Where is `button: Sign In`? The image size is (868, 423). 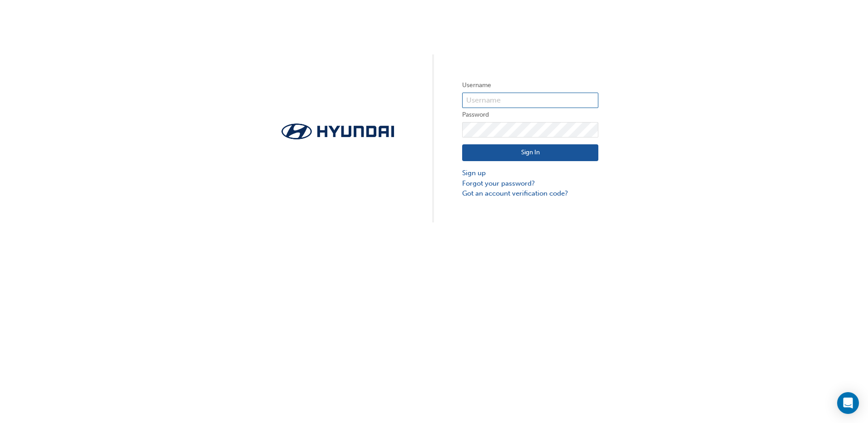
button: Sign In is located at coordinates (530, 153).